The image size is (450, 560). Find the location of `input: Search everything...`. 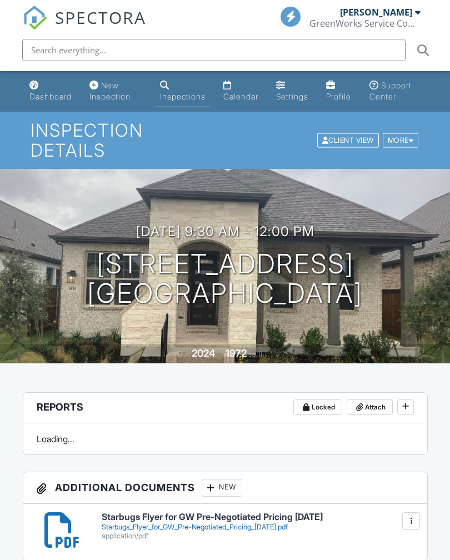

input: Search everything... is located at coordinates (214, 50).